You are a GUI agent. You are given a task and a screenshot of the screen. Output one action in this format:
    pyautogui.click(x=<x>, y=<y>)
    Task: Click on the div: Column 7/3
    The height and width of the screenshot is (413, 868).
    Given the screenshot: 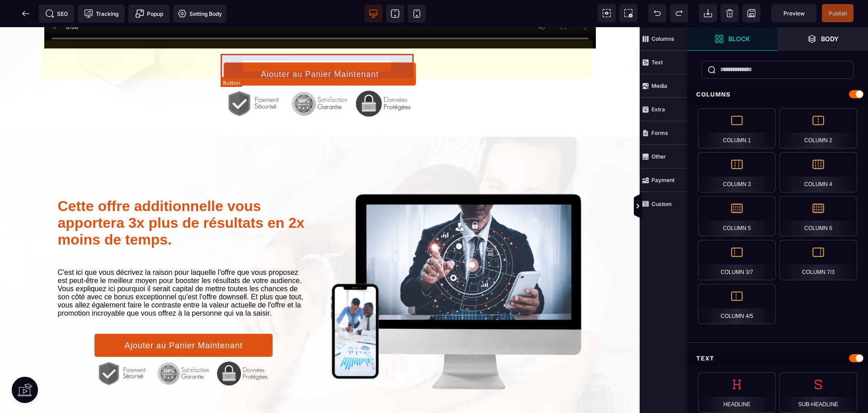 What is the action you would take?
    pyautogui.click(x=818, y=260)
    